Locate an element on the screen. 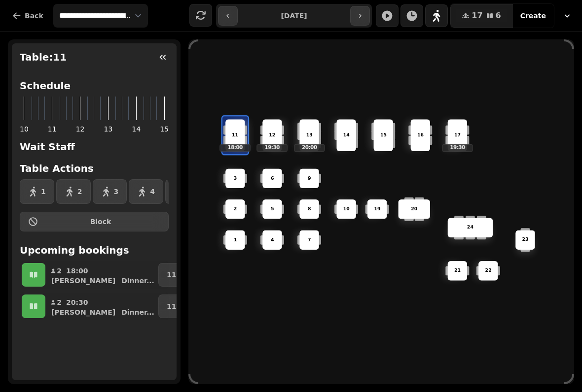 Image resolution: width=582 pixels, height=392 pixels. span: Create is located at coordinates (533, 16).